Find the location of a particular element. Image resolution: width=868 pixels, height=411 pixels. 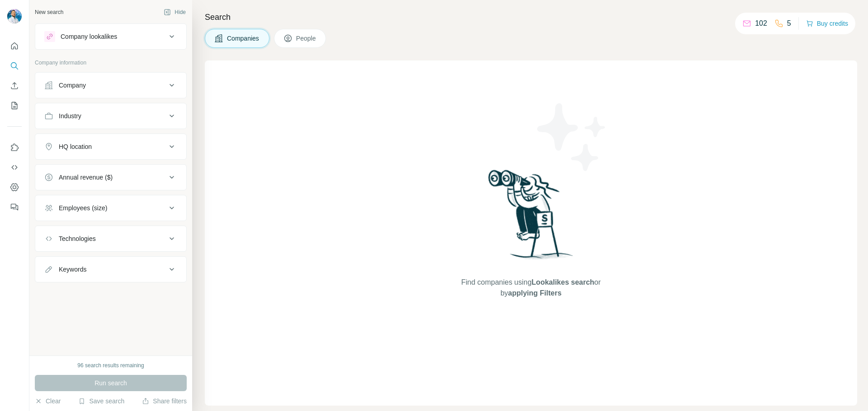

span: Companies is located at coordinates (243, 38).